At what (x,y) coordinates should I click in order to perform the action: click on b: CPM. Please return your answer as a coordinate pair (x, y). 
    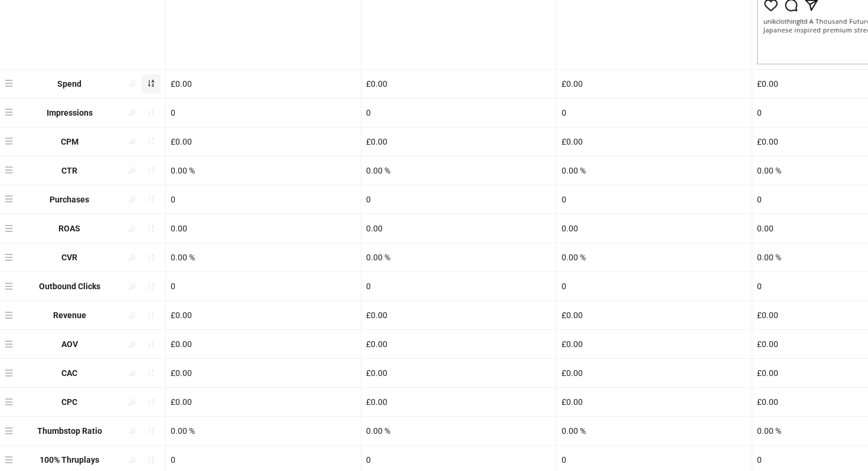
    Looking at the image, I should click on (70, 142).